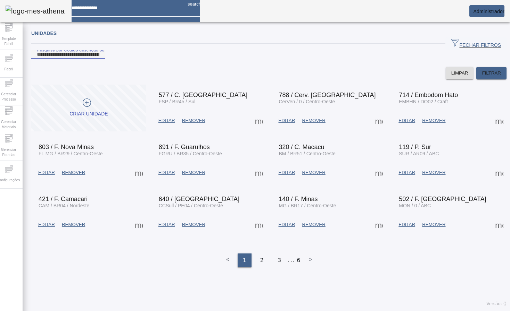  I want to click on span: 320 / C. Macacu, so click(301, 147).